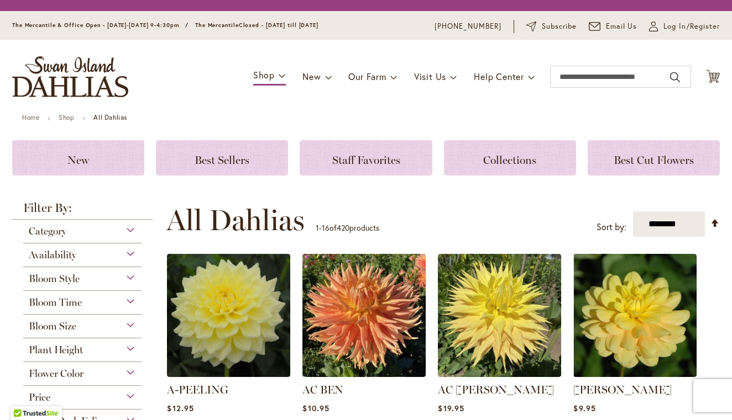 Image resolution: width=732 pixels, height=420 pixels. Describe the element at coordinates (367, 76) in the screenshot. I see `span: Our Farm` at that location.